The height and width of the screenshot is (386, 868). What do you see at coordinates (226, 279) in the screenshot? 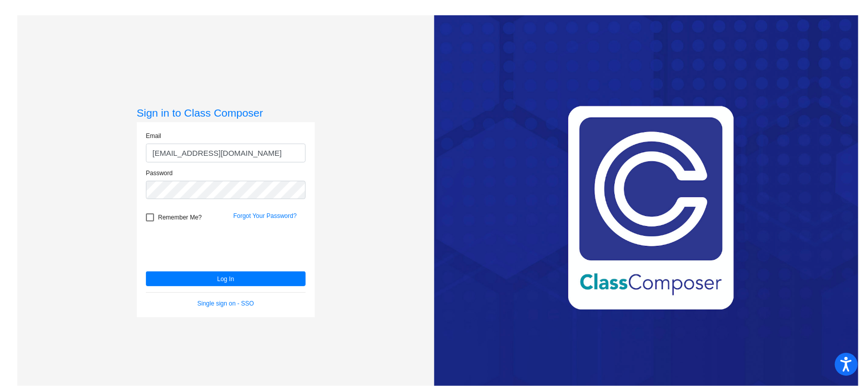
I see `button: Log In` at bounding box center [226, 279].